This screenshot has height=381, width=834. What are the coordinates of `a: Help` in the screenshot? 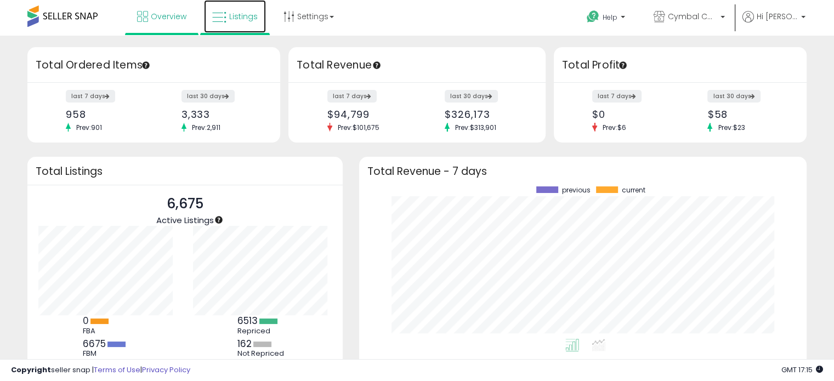 It's located at (607, 19).